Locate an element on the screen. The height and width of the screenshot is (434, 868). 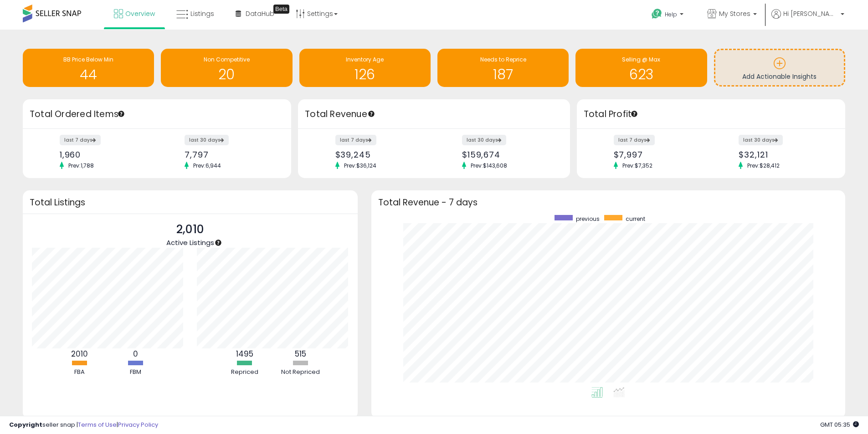
span: Prev: $28,412 is located at coordinates (763, 165).